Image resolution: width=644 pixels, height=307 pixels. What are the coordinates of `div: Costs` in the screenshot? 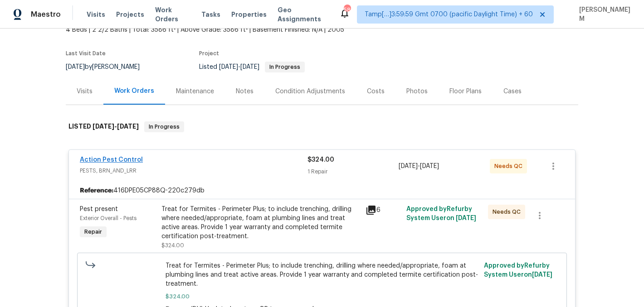 It's located at (375, 92).